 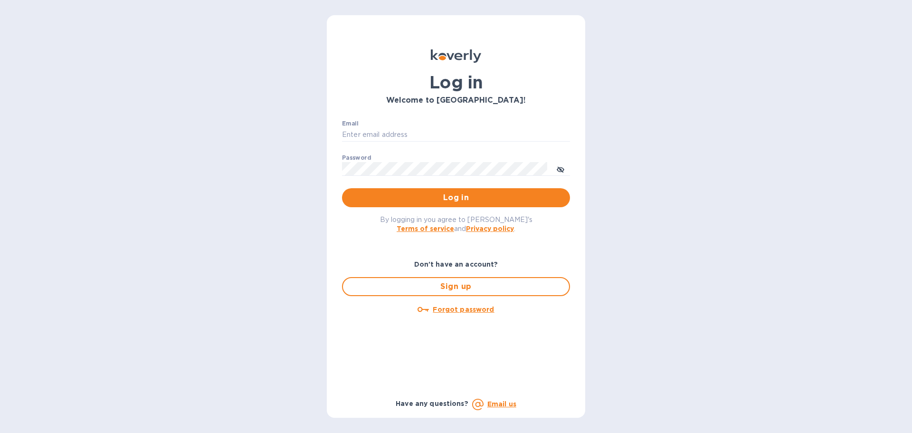 I want to click on b: Privacy policy, so click(x=490, y=228).